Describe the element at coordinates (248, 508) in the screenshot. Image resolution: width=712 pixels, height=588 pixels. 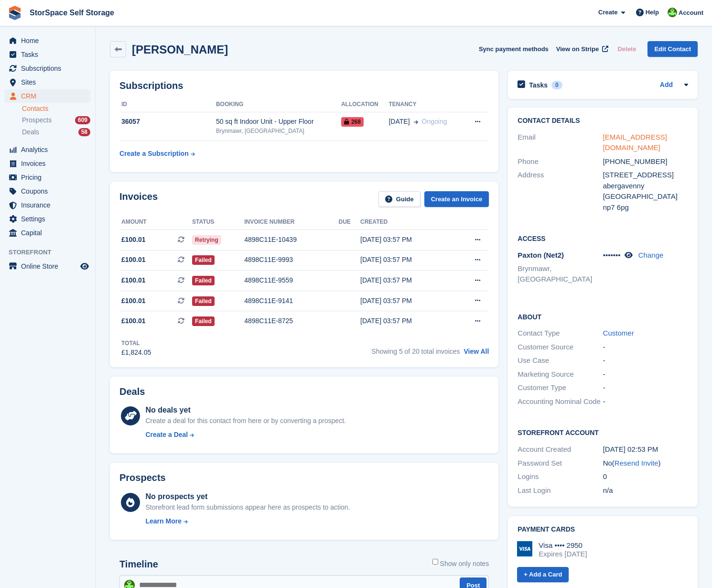
I see `div: Storefront lead form submissions appear here as prospects to action.` at that location.